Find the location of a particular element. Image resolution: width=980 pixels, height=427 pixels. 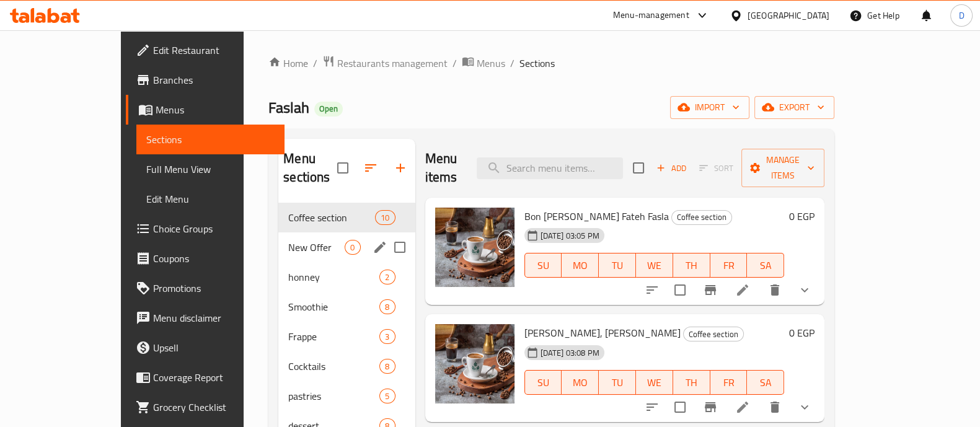

span: Promotions is located at coordinates (214, 288).